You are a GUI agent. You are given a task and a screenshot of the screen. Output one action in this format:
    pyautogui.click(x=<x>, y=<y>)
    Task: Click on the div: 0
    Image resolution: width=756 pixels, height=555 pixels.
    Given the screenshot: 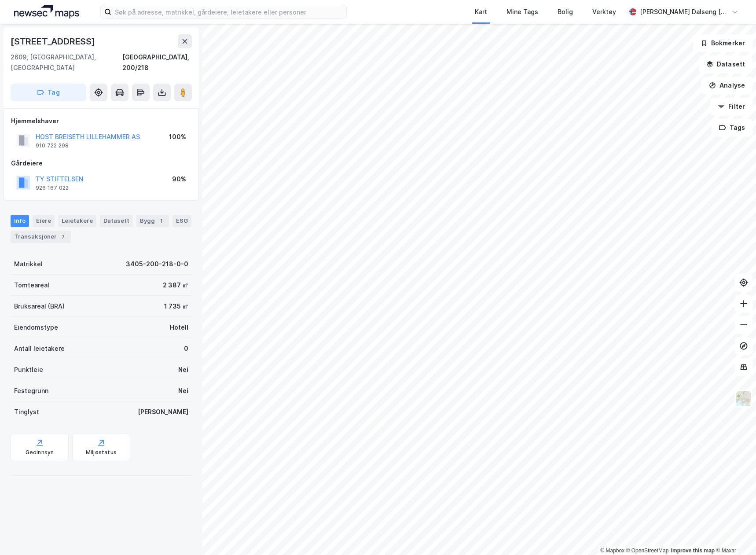 What is the action you would take?
    pyautogui.click(x=186, y=348)
    